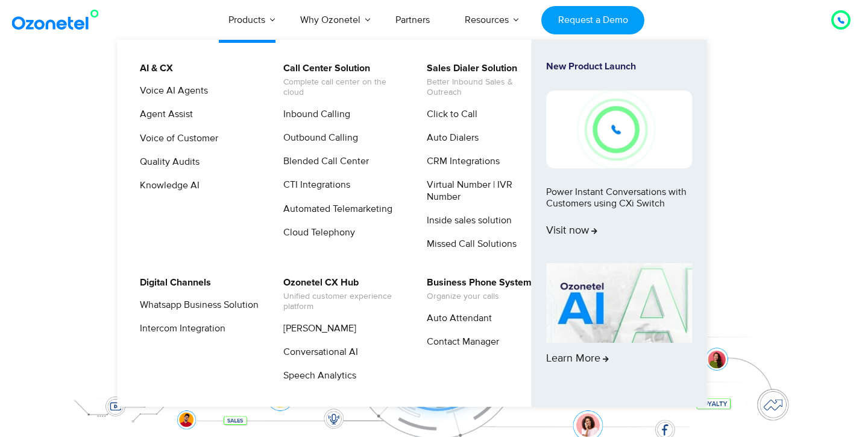 This screenshot has width=868, height=437. I want to click on a: Auto Attendant, so click(456, 318).